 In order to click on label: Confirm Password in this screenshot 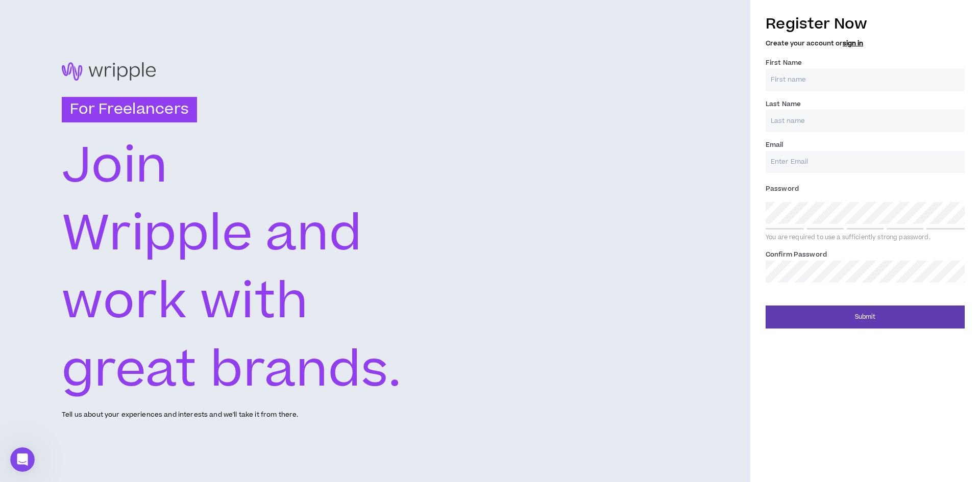, I will do `click(796, 254)`.